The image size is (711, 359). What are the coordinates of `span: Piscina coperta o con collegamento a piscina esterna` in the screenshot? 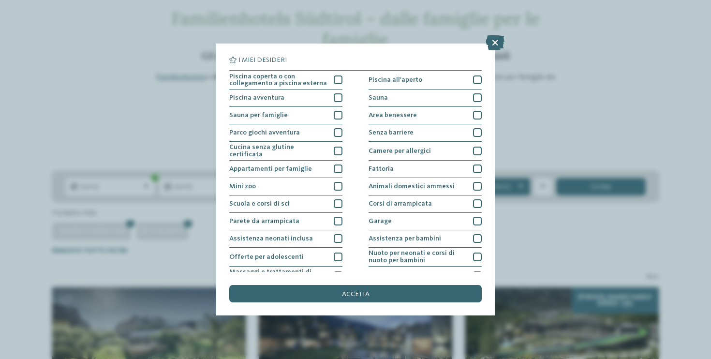 It's located at (278, 80).